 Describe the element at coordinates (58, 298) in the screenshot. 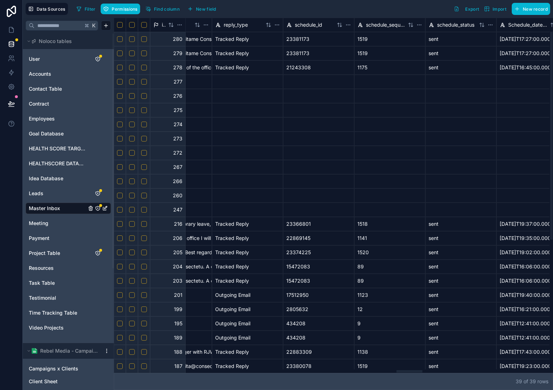

I see `a: Testimonial` at that location.